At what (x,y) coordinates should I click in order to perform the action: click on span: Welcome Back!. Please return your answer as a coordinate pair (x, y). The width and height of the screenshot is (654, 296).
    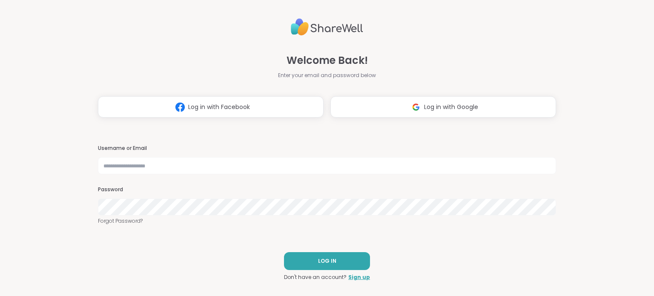
    Looking at the image, I should click on (327, 60).